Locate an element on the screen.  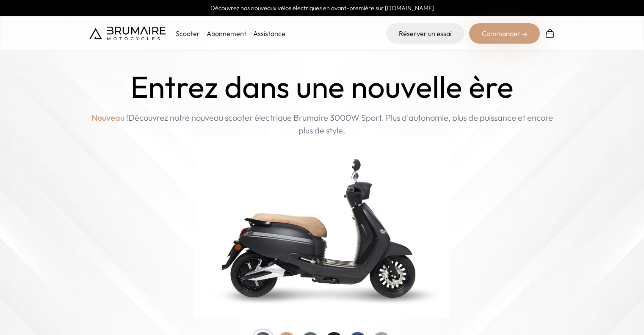
a: Abonnement is located at coordinates (227, 34).